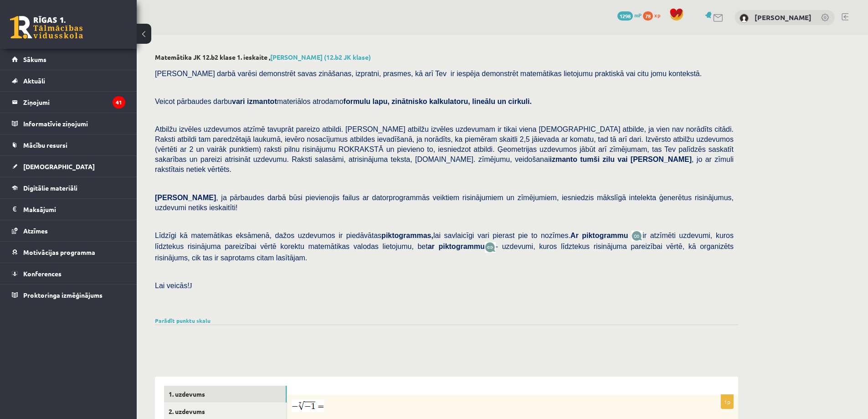 Image resolution: width=868 pixels, height=419 pixels. Describe the element at coordinates (648, 16) in the screenshot. I see `span: 78` at that location.